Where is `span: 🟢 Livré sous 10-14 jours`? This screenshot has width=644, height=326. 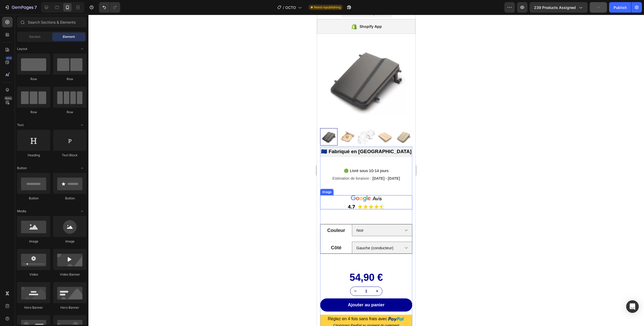 span: 🟢 Livré sous 10-14 jours is located at coordinates (49, 156).